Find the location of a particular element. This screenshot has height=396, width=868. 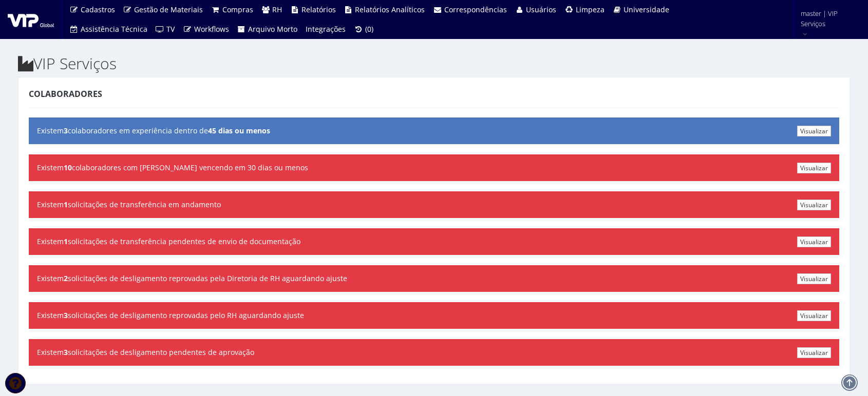

b: 45 dias ou menos is located at coordinates (239, 131).